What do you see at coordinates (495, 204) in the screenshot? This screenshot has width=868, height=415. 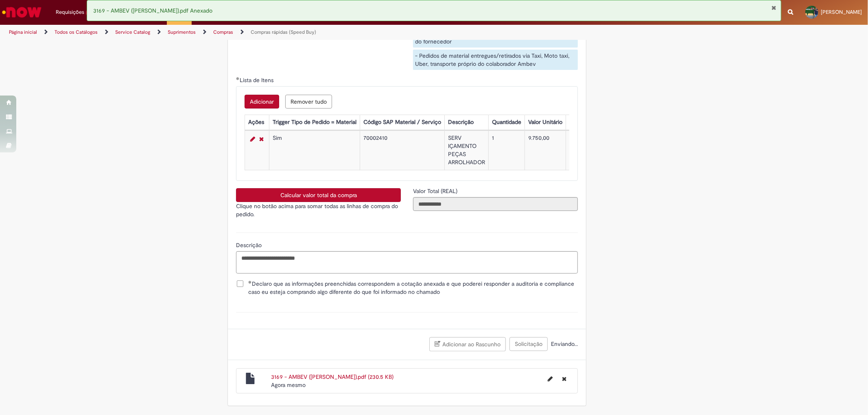 I see `input: Valor Total (REAL)` at bounding box center [495, 204].